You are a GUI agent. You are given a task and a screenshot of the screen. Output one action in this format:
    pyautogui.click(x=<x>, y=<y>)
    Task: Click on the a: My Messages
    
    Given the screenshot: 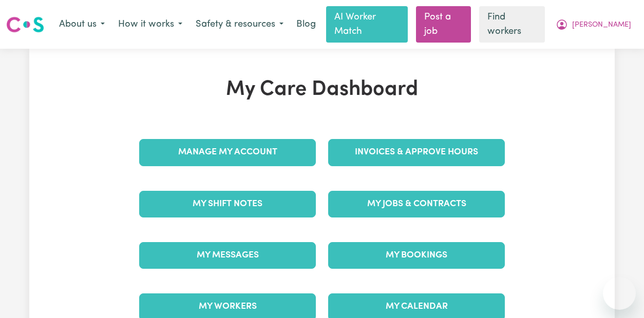 What is the action you would take?
    pyautogui.click(x=228, y=255)
    